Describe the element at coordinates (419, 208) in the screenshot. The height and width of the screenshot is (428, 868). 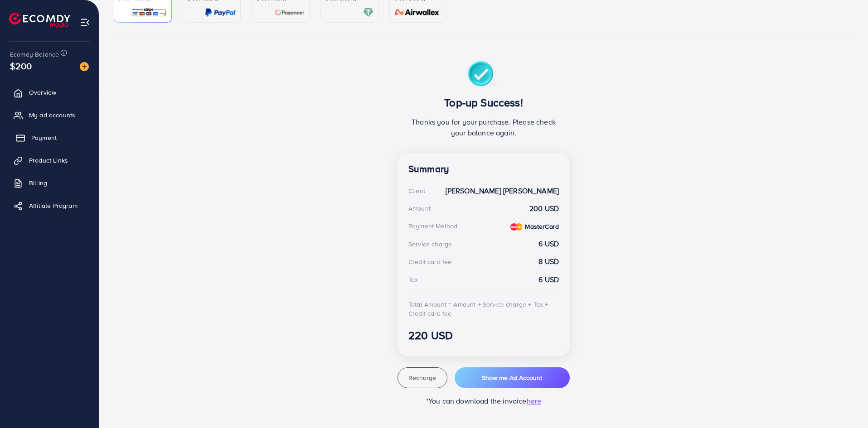
I see `div: Amount` at that location.